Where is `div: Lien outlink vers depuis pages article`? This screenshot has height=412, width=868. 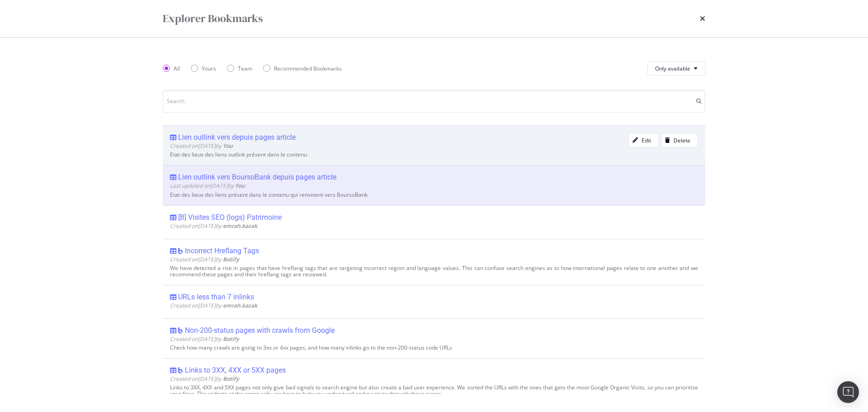
div: Lien outlink vers depuis pages article is located at coordinates (237, 138).